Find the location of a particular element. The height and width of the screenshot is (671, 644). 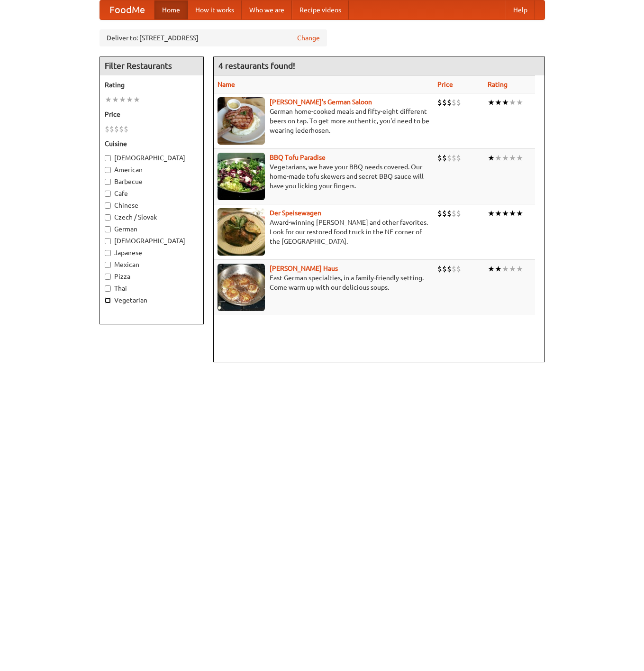

a: Home is located at coordinates (171, 10).